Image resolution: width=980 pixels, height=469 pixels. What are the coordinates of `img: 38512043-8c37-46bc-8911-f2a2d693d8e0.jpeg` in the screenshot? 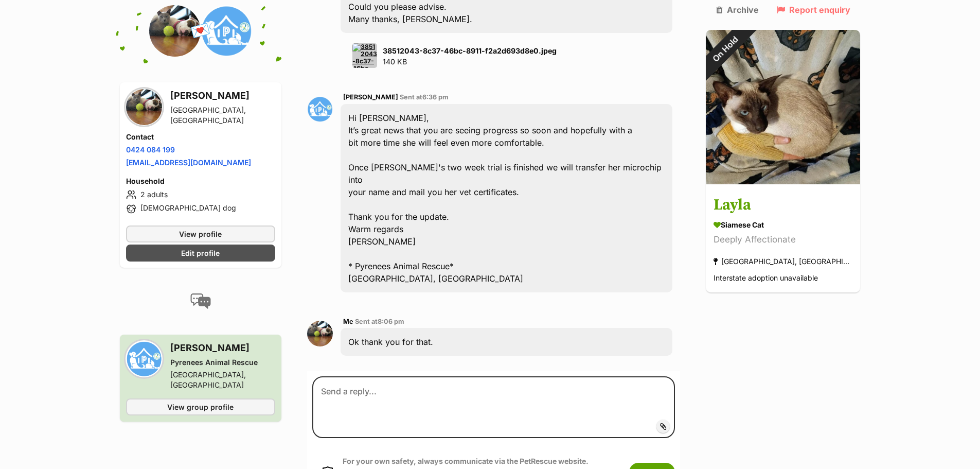 It's located at (365, 55).